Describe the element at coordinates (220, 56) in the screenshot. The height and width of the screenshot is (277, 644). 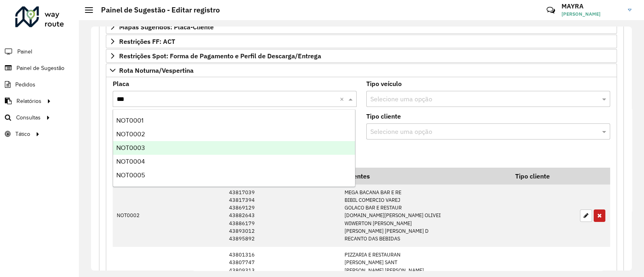
I see `span: Restrições Spot: Forma de Pagamento e Perfil de Descarga/Entrega` at that location.